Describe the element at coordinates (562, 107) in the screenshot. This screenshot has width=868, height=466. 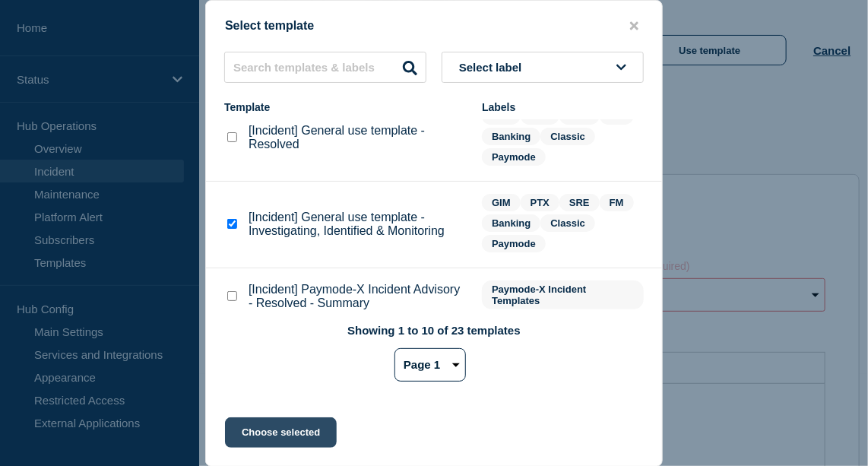
I see `div: Labels` at that location.